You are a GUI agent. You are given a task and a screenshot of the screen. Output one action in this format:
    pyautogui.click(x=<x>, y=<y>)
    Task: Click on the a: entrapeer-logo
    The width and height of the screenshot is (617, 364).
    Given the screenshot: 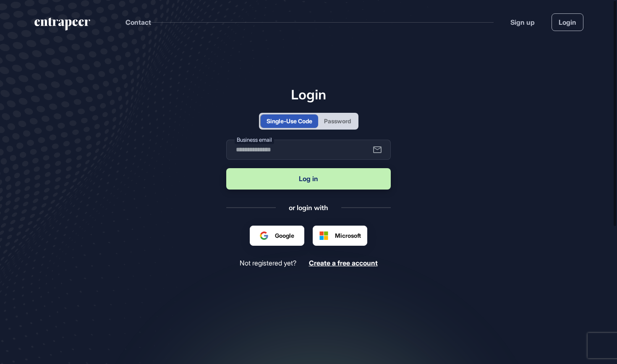 What is the action you would take?
    pyautogui.click(x=62, y=25)
    